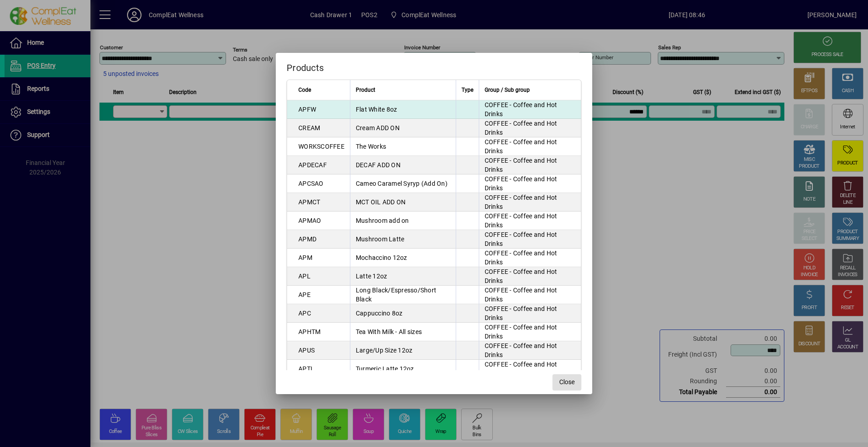 This screenshot has width=868, height=447. Describe the element at coordinates (567, 382) in the screenshot. I see `span: Close` at that location.